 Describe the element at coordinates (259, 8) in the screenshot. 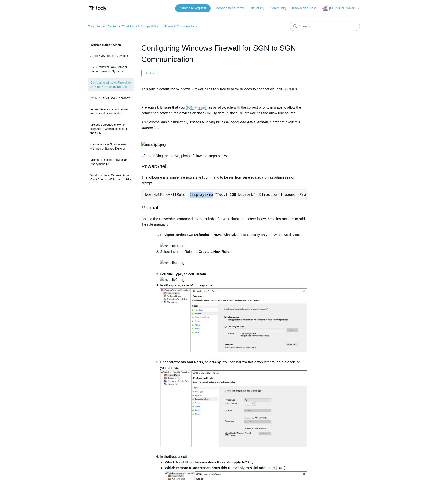

I see `a: University` at that location.